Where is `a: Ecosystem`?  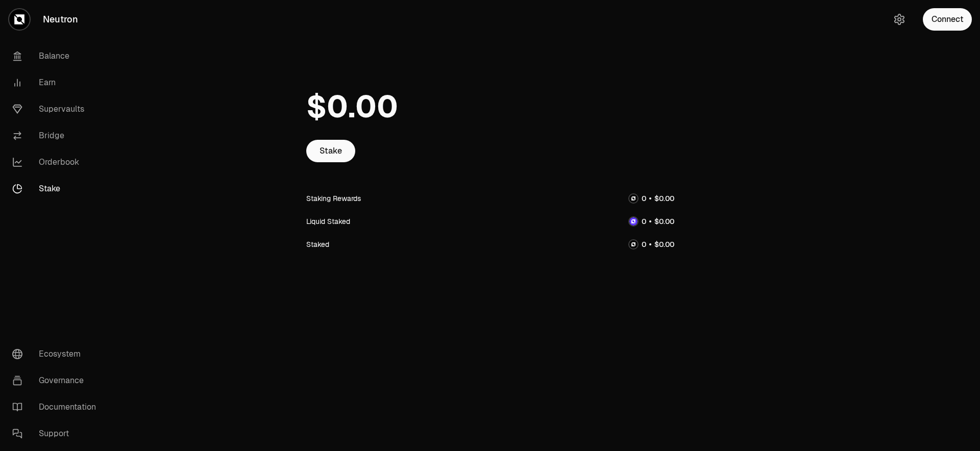 a: Ecosystem is located at coordinates (57, 354).